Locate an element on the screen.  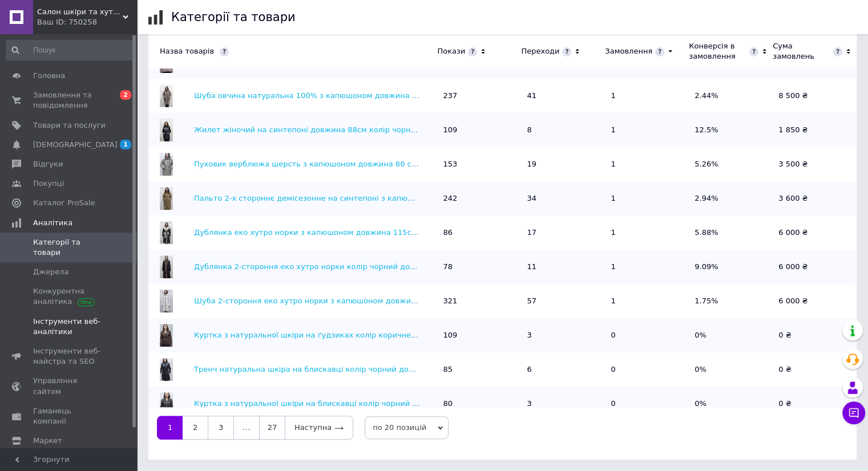
span: Джерела is located at coordinates (51, 272).